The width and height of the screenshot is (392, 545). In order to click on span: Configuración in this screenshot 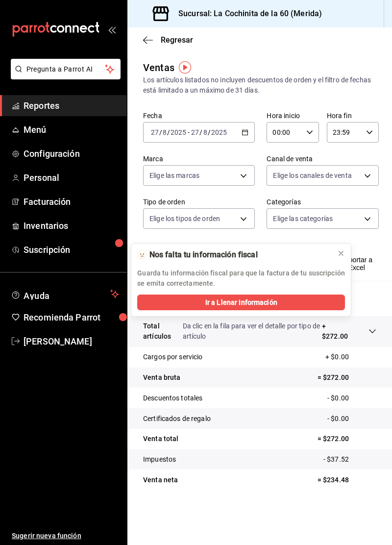, I will do `click(71, 153)`.